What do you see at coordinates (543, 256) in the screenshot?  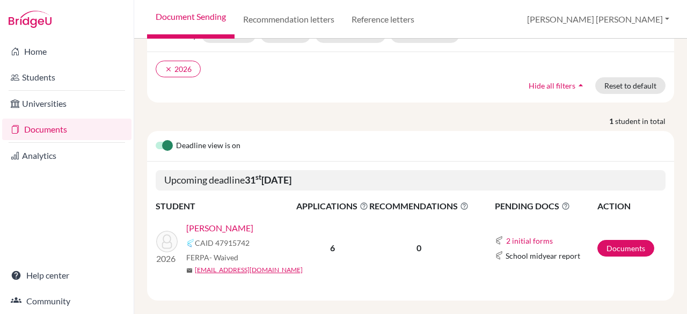 I see `span: School midyear report` at bounding box center [543, 256].